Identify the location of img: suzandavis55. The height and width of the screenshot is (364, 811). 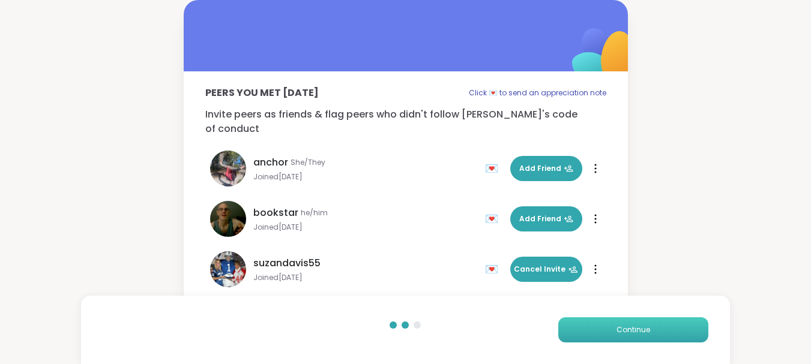
(228, 269).